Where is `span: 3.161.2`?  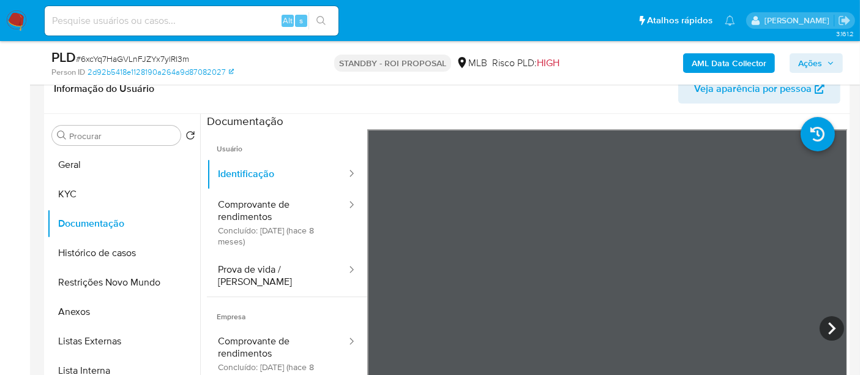 span: 3.161.2 is located at coordinates (845, 34).